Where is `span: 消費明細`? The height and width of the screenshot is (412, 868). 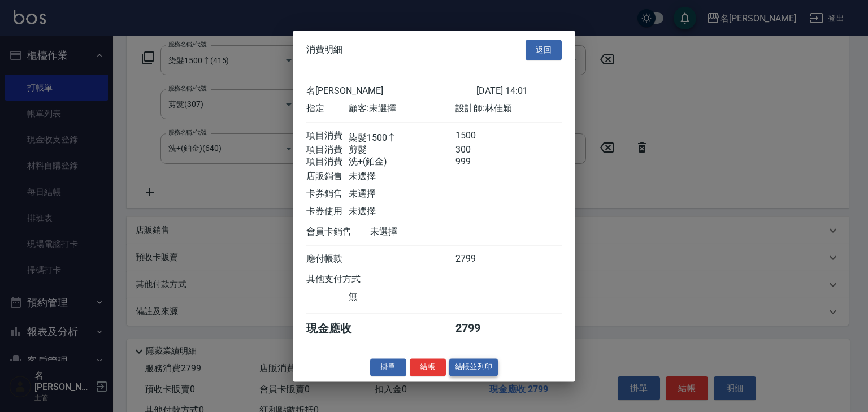
span: 消費明細 is located at coordinates (324, 50).